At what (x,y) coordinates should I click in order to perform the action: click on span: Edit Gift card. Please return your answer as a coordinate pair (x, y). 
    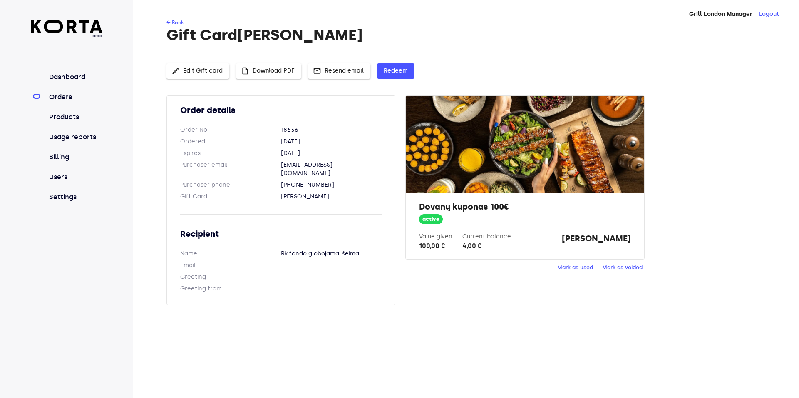
    Looking at the image, I should click on (198, 71).